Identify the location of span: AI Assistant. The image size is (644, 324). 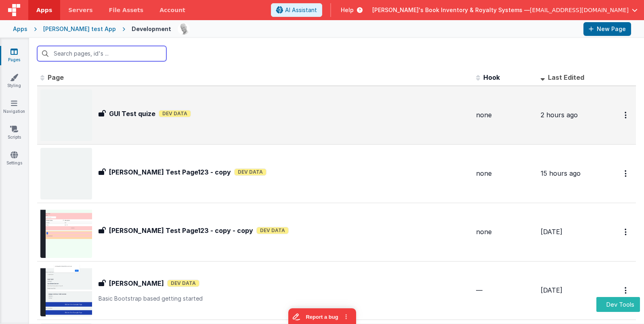
(301, 10).